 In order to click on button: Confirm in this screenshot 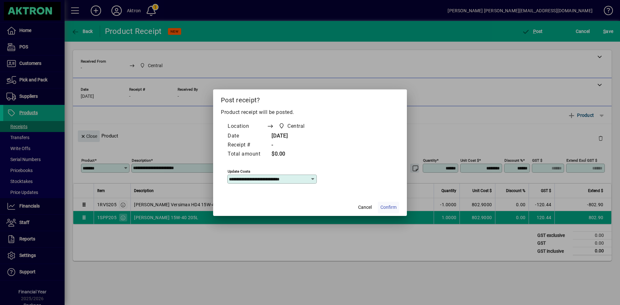, I will do `click(389, 208)`.